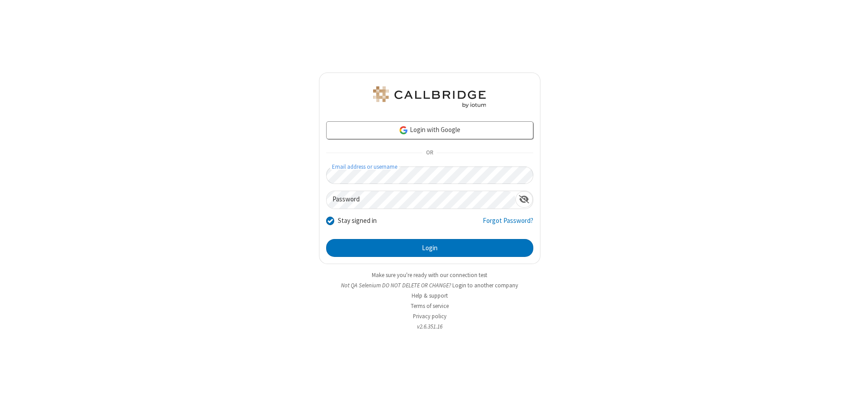  What do you see at coordinates (429, 275) in the screenshot?
I see `a: Make sure you're ready with our connection test` at bounding box center [429, 275].